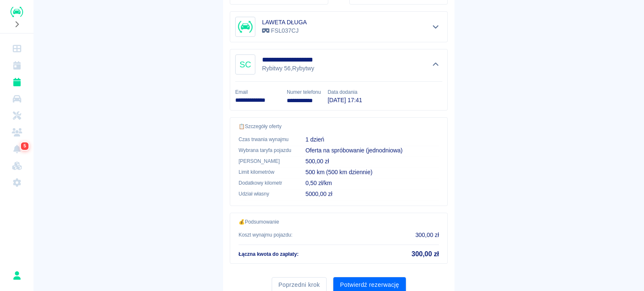 The height and width of the screenshot is (291, 644). What do you see at coordinates (372, 194) in the screenshot?
I see `p: 5000,00 zł` at bounding box center [372, 194].